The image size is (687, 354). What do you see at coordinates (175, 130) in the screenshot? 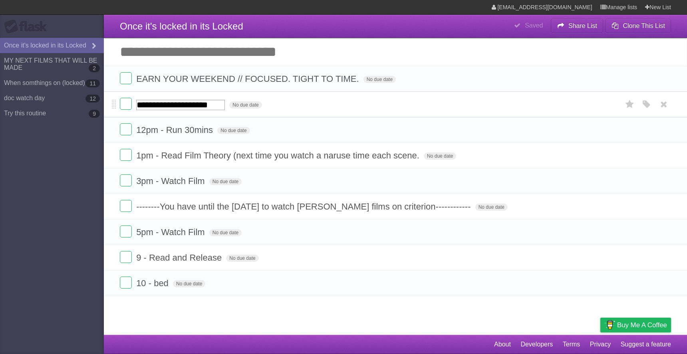
I see `span: 12pm - Run 30mins` at bounding box center [175, 130].